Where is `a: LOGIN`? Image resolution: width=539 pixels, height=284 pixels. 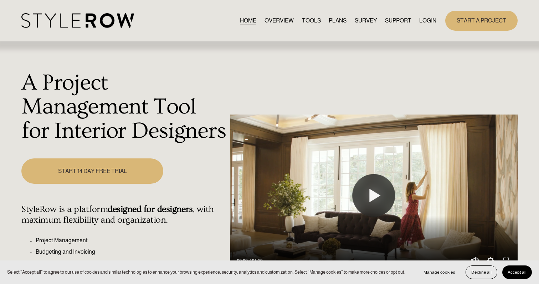
a: LOGIN is located at coordinates (428, 20).